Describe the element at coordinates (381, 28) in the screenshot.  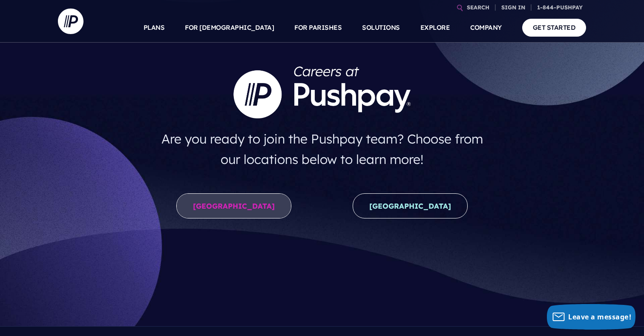
I see `a: SOLUTIONS` at that location.